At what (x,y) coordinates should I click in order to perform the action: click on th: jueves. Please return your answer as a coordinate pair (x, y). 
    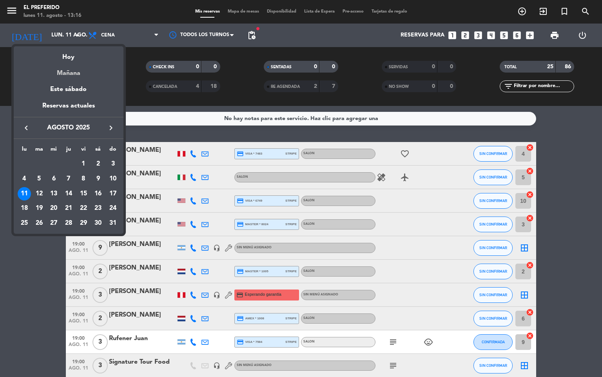
    Looking at the image, I should click on (69, 151).